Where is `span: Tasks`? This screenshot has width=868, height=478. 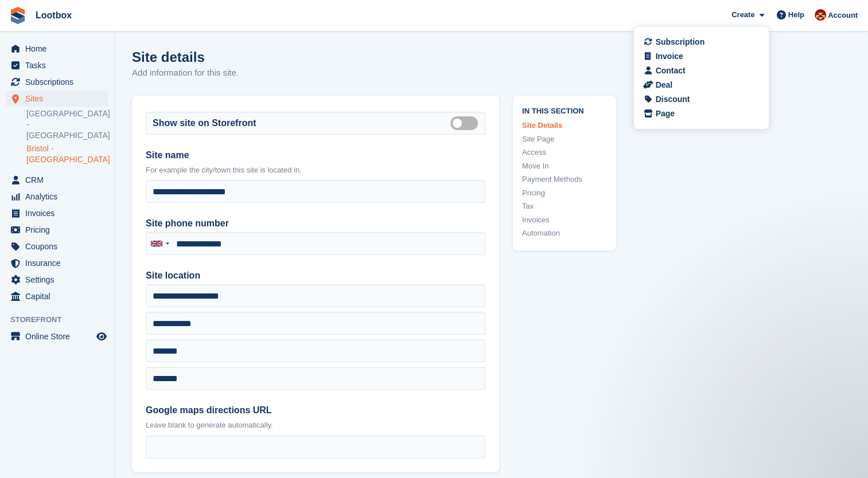
span: Tasks is located at coordinates (60, 66).